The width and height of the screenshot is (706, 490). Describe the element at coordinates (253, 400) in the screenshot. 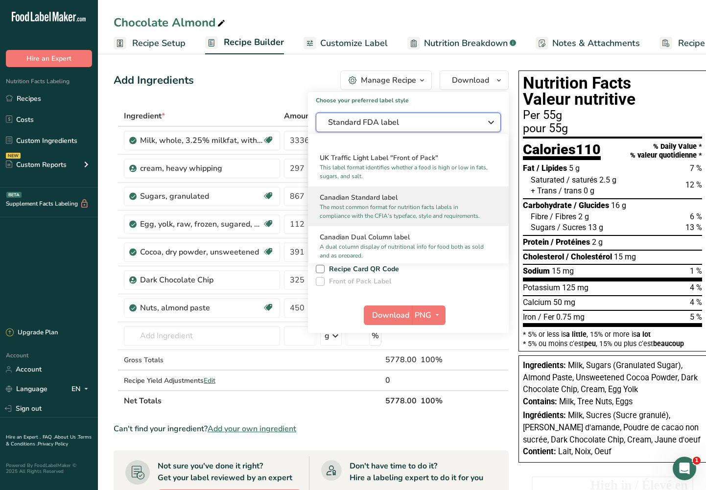

I see `th: Net Totals` at that location.